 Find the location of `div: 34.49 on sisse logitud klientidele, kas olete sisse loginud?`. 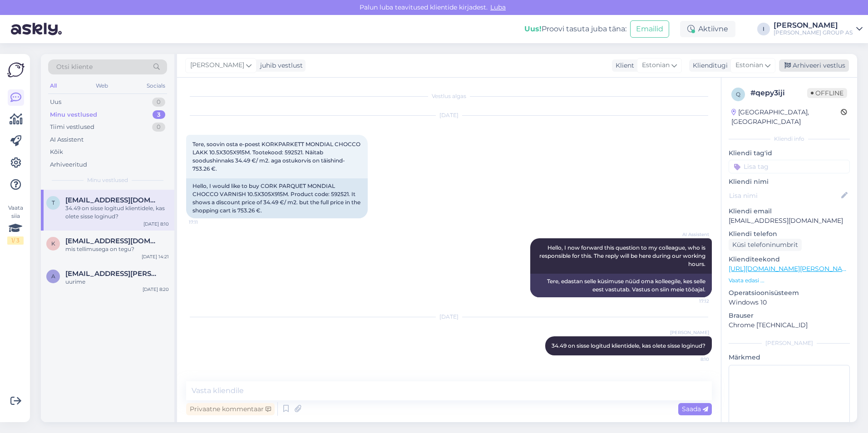

div: 34.49 on sisse logitud klientidele, kas olete sisse loginud? is located at coordinates (118, 213).